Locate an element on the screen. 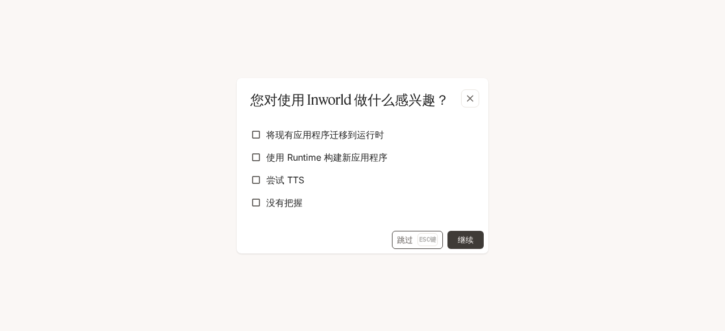 This screenshot has height=331, width=725. font: 将现有应用程序迁移到运行时 is located at coordinates (325, 135).